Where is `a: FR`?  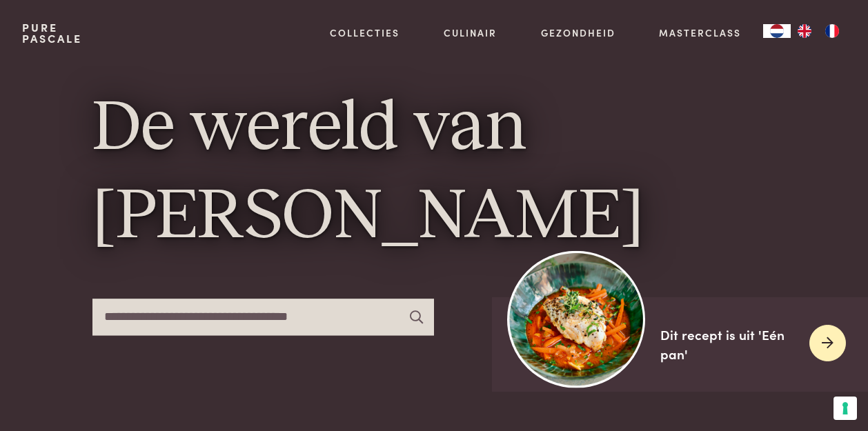 a: FR is located at coordinates (832, 31).